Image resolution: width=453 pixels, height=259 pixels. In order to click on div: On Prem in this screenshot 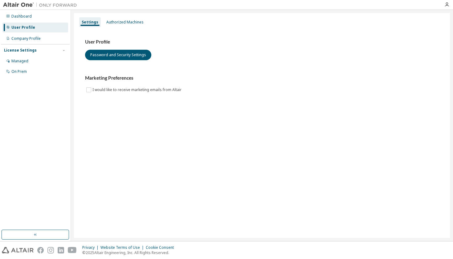, I will do `click(19, 72)`.